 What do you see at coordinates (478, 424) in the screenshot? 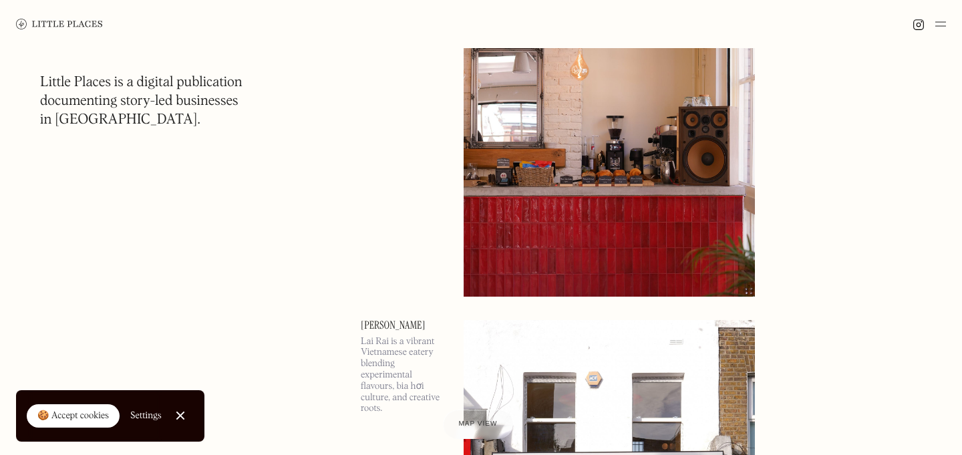
I see `span: Map view` at bounding box center [478, 424].